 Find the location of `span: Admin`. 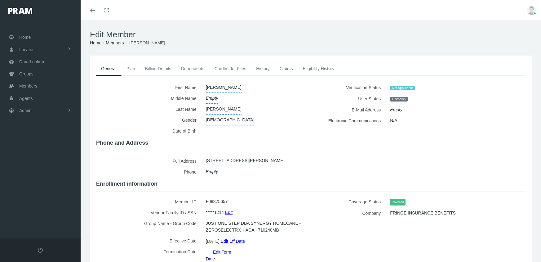

span: Admin is located at coordinates (25, 110).